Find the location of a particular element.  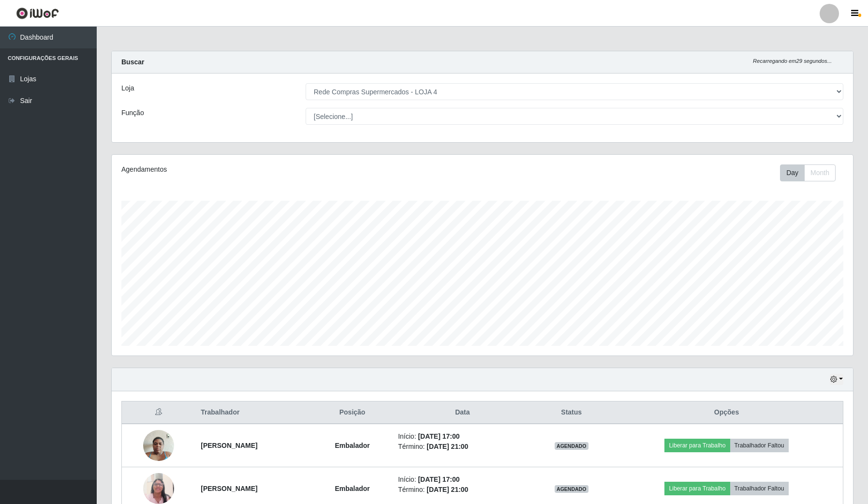

strong: Buscar is located at coordinates (132, 62).